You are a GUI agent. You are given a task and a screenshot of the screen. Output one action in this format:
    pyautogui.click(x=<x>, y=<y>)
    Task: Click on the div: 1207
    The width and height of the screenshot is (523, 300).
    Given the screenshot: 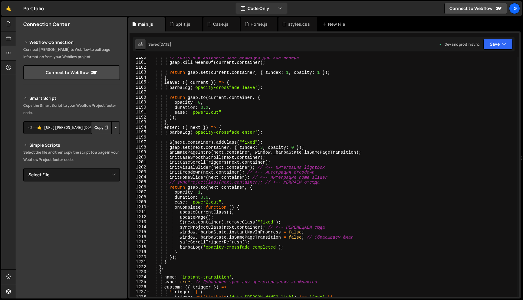 What is the action you would take?
    pyautogui.click(x=140, y=192)
    